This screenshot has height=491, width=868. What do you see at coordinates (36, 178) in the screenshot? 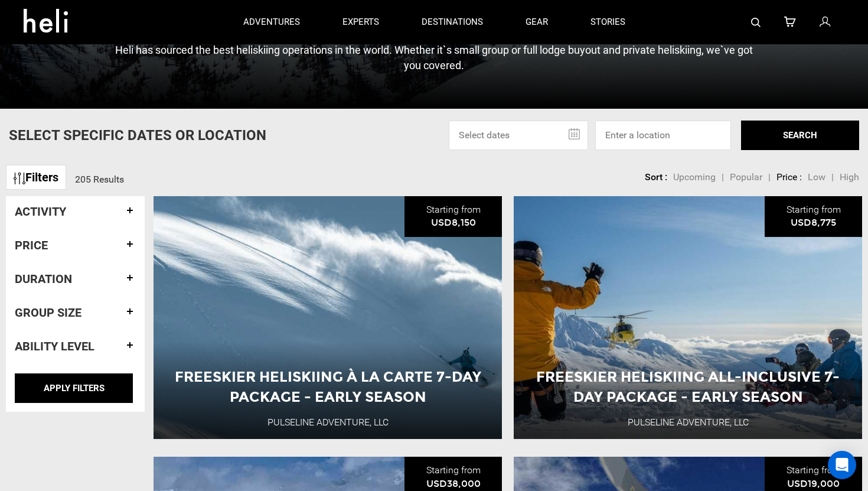
I see `a: Filters` at bounding box center [36, 178].